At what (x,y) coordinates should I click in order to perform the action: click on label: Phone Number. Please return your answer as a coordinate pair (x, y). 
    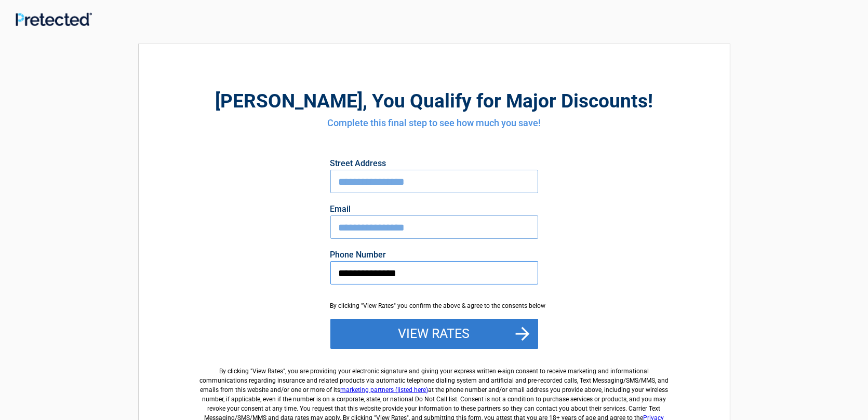
    Looking at the image, I should click on (434, 255).